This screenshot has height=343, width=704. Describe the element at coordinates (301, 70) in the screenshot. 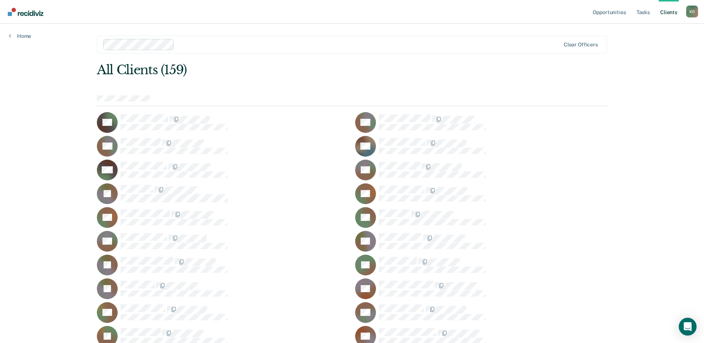

I see `div: All Clients (159)` at that location.